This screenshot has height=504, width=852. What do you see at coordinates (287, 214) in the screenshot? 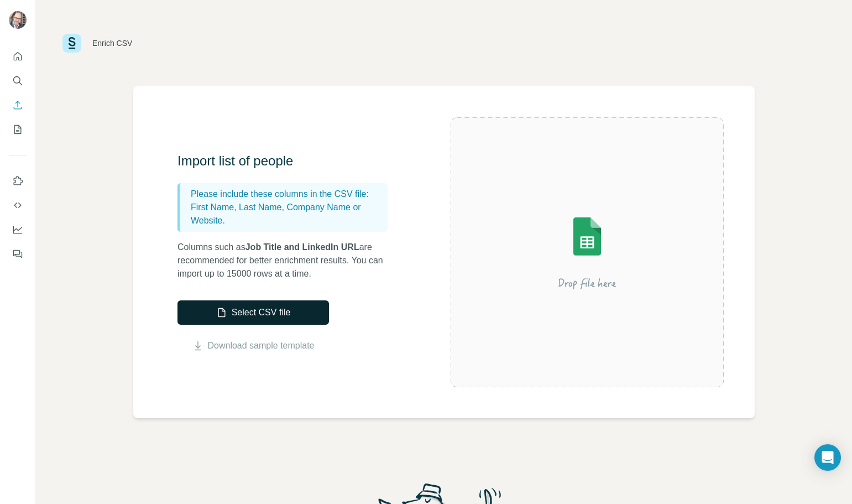
I see `p: First Name, Last Name, Company Name or Website.` at bounding box center [287, 214].